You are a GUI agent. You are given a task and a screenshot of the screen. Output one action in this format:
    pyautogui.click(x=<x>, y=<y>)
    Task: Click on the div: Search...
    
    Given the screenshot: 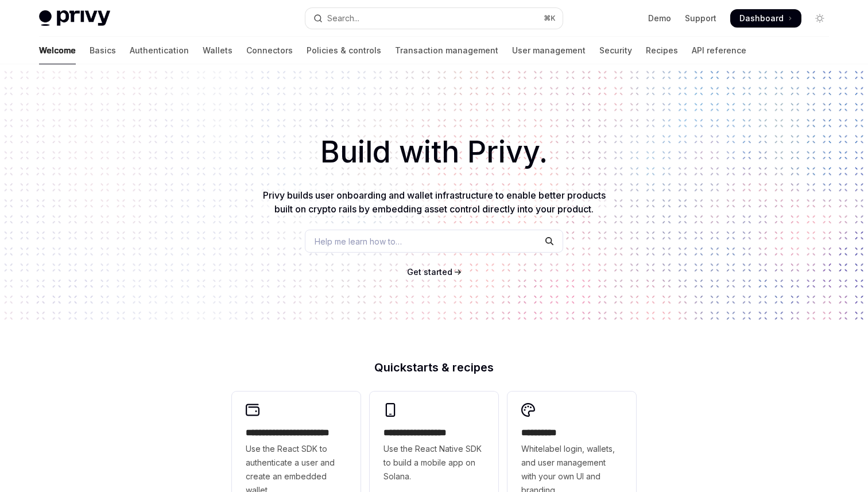 What is the action you would take?
    pyautogui.click(x=343, y=18)
    